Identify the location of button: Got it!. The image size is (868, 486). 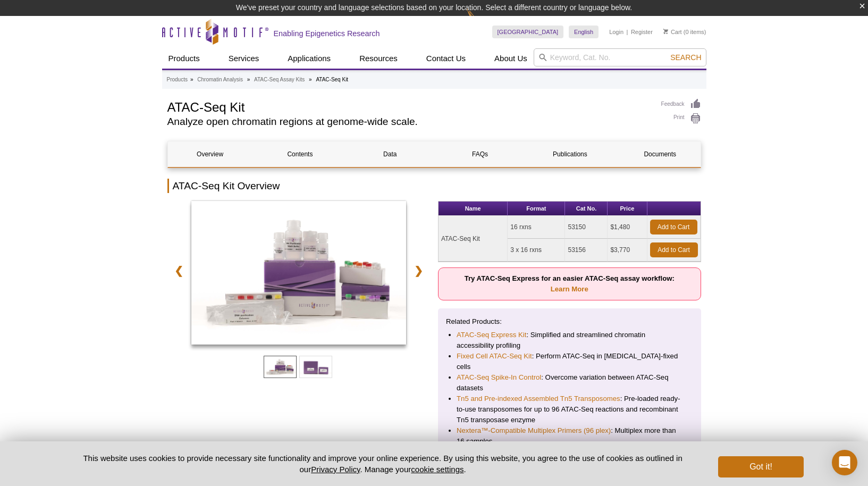
(760, 467).